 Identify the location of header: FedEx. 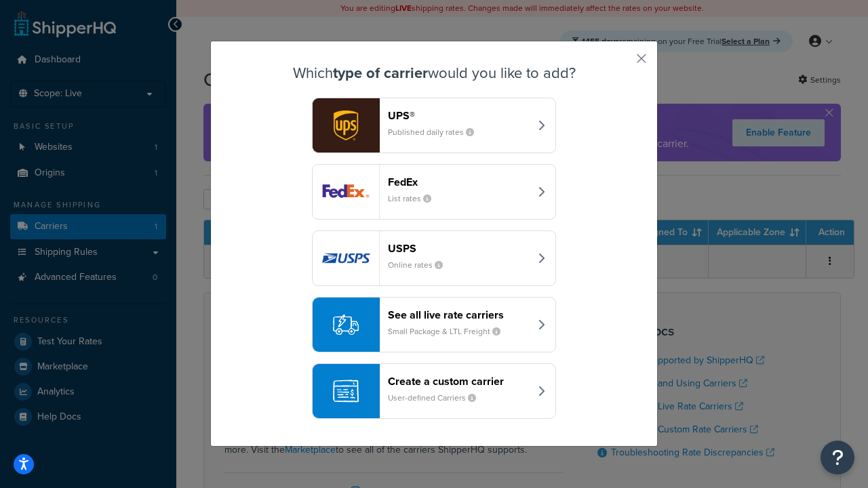
(458, 182).